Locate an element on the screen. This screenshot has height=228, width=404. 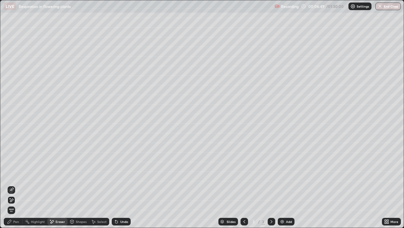
div: Eraser is located at coordinates (60, 221).